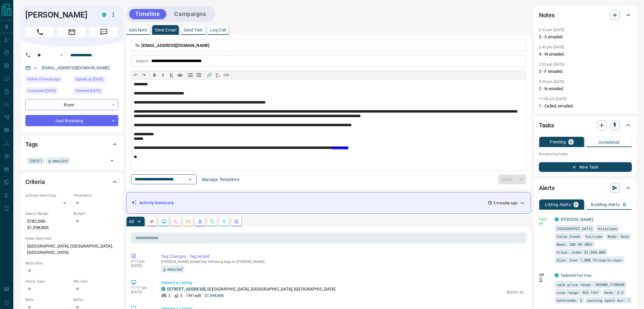 The height and width of the screenshot is (309, 644). Describe the element at coordinates (586, 188) in the screenshot. I see `div: Alerts` at that location.